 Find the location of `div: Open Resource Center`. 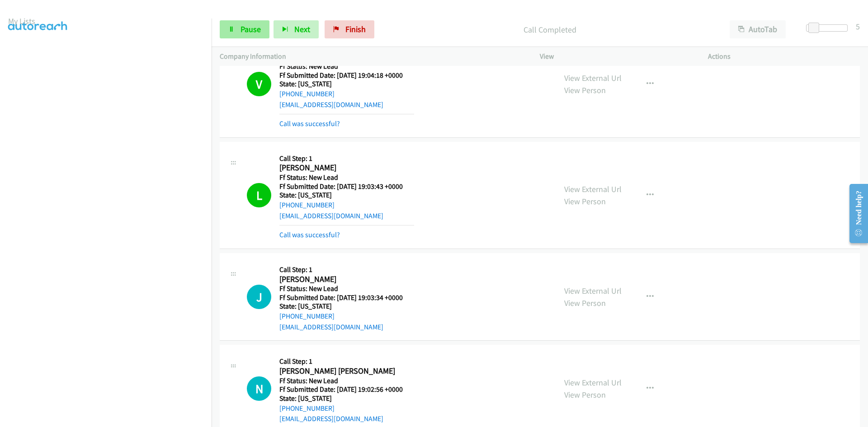

div: Open Resource Center is located at coordinates (16, 36).